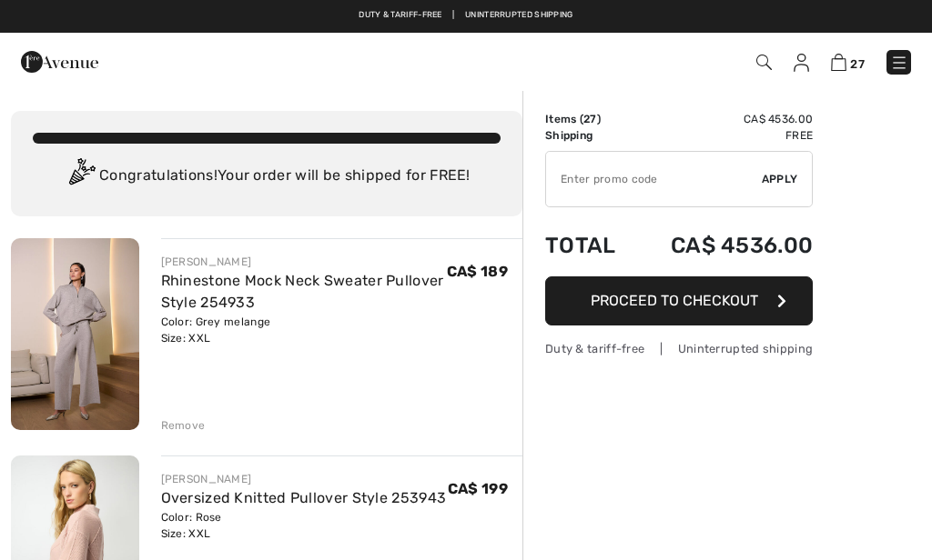 This screenshot has width=932, height=560. Describe the element at coordinates (183, 426) in the screenshot. I see `div: Remove` at that location.